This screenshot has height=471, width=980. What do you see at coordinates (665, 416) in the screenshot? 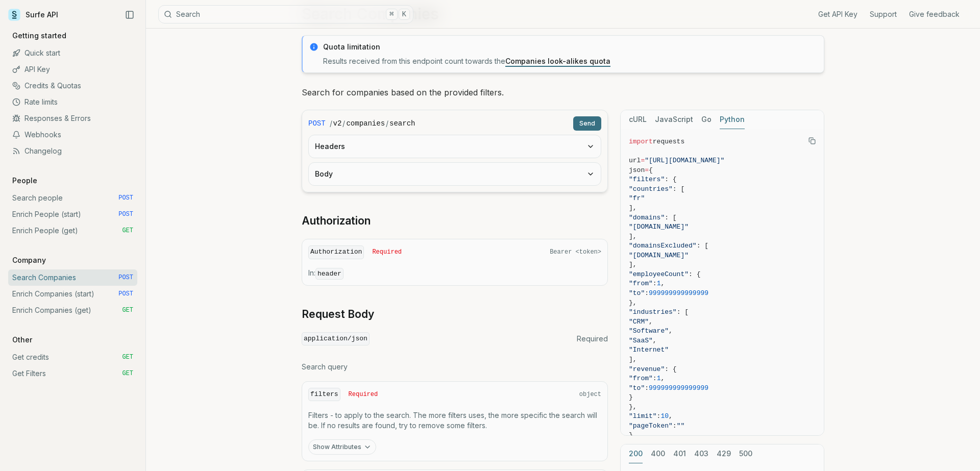
I see `span: 10` at bounding box center [665, 416].